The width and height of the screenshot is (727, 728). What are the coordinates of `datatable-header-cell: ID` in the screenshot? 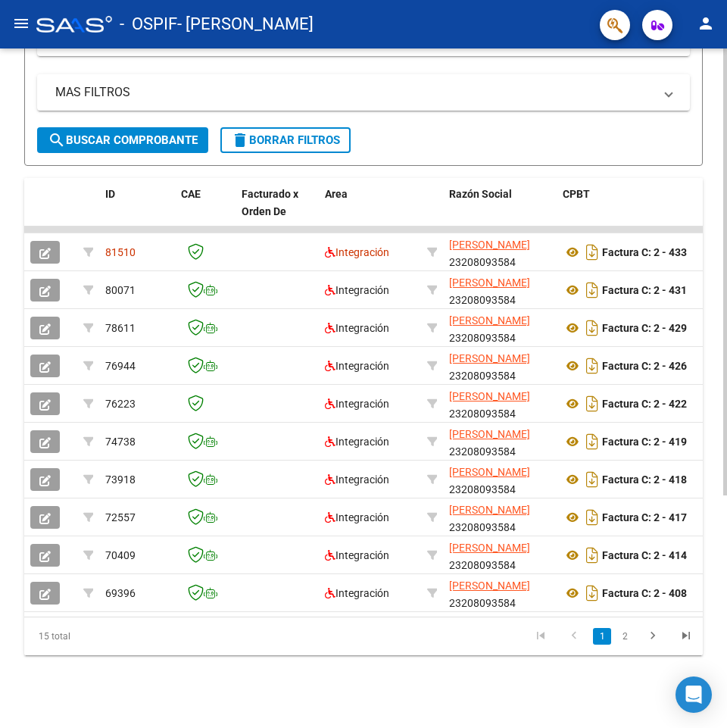 It's located at (137, 212).